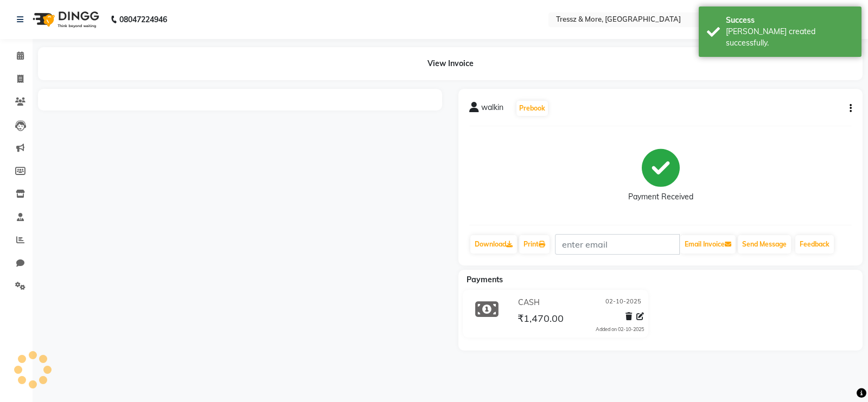 This screenshot has height=402, width=868. Describe the element at coordinates (450, 63) in the screenshot. I see `div: View Invoice` at that location.